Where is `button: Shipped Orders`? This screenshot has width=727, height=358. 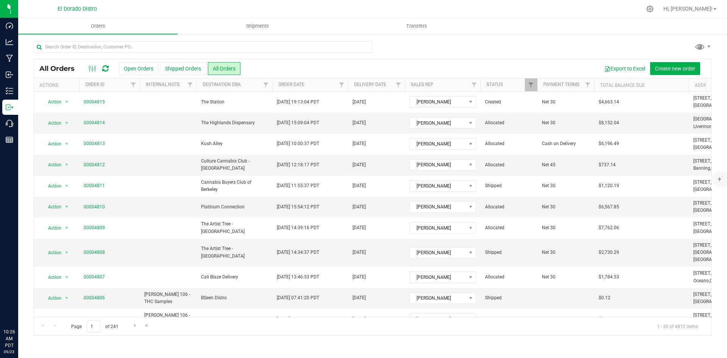
button: Shipped Orders is located at coordinates (183, 68).